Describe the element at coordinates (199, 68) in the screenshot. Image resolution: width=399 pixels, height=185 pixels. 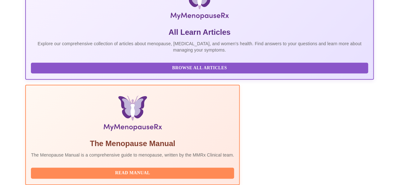
I see `span: Browse All Articles` at that location.